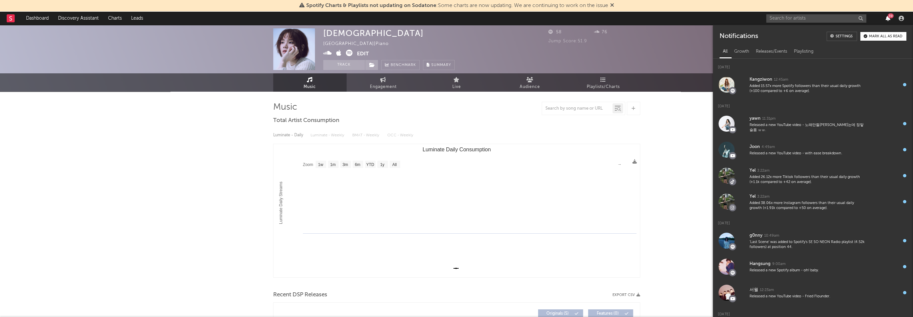 This screenshot has height=317, width=913. Describe the element at coordinates (371, 6) in the screenshot. I see `span: Spotify Charts & Playlists not updating on Sodatone` at that location.